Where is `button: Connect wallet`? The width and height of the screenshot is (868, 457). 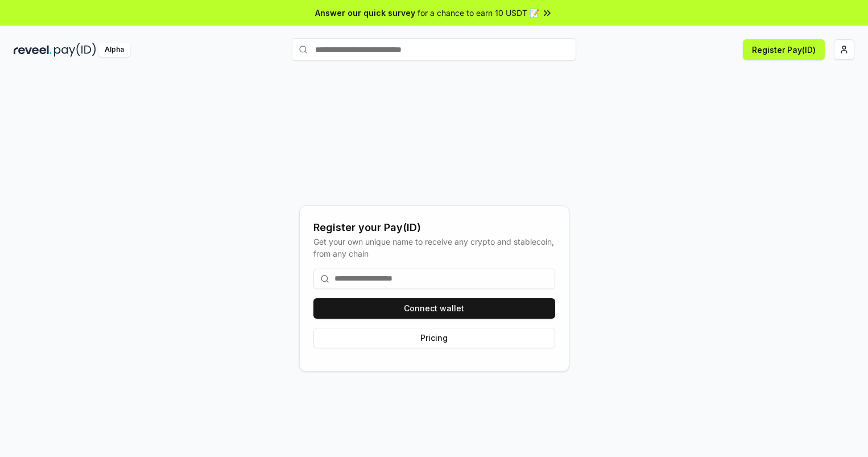 button: Connect wallet is located at coordinates (434, 308).